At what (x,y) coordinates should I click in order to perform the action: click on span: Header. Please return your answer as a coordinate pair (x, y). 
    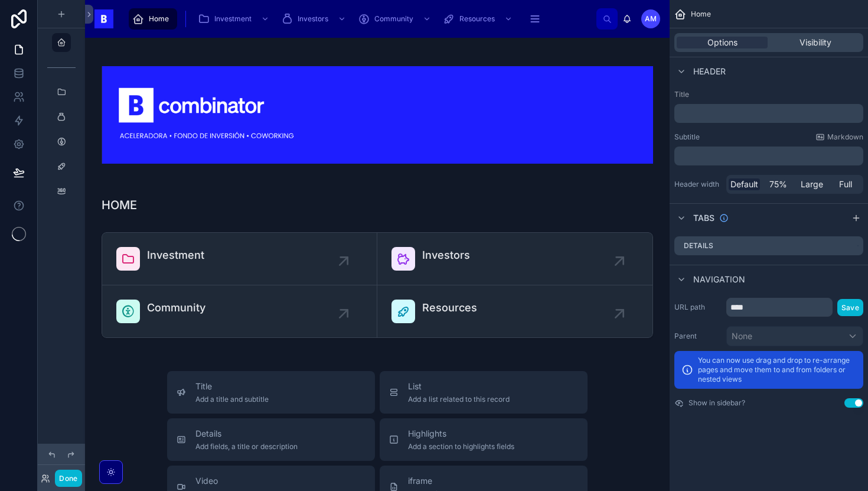
    Looking at the image, I should click on (709, 71).